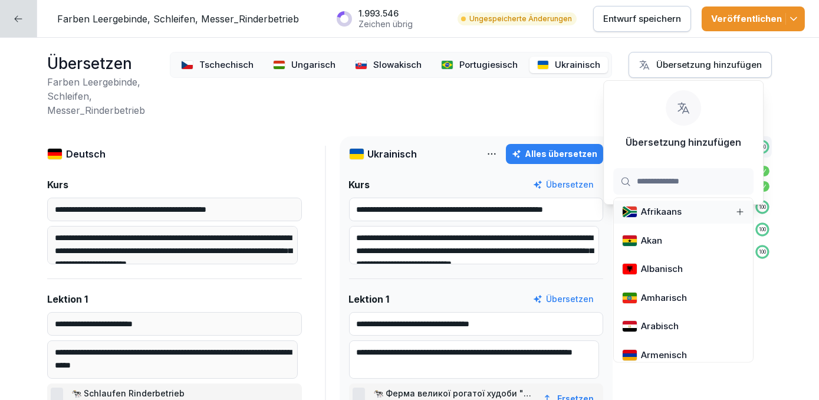 The height and width of the screenshot is (400, 819). What do you see at coordinates (664, 297) in the screenshot?
I see `p: Amharisch` at bounding box center [664, 297].